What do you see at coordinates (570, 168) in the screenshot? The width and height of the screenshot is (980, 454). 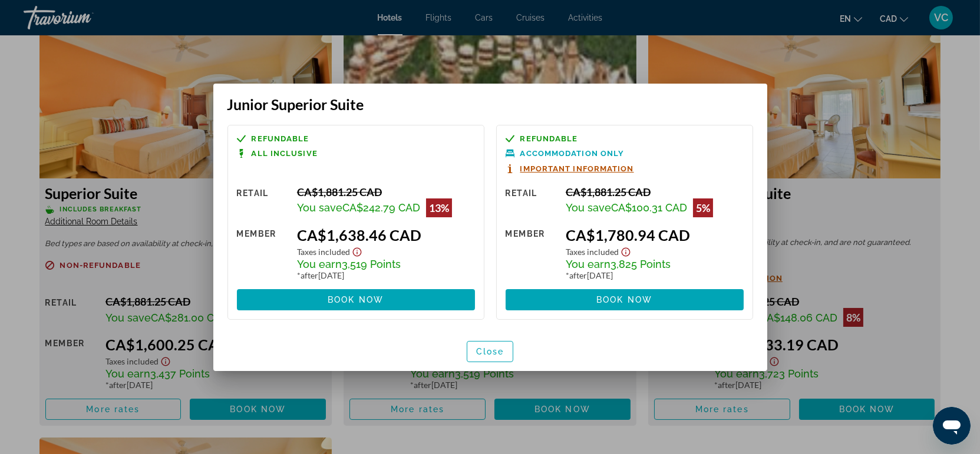 I see `button: Important Information` at bounding box center [570, 168].